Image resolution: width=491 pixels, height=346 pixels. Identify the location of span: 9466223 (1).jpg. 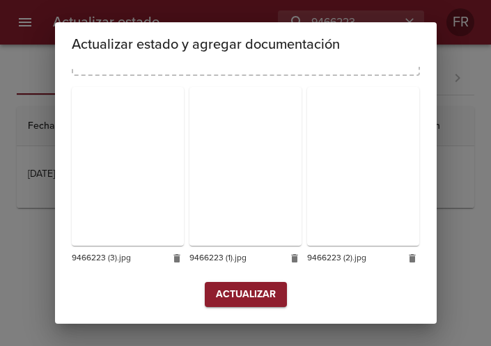
(234, 258).